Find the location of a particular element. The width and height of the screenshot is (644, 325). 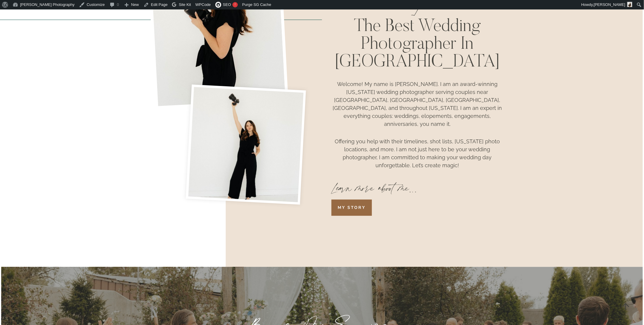

span: Site Kit is located at coordinates (184, 4).